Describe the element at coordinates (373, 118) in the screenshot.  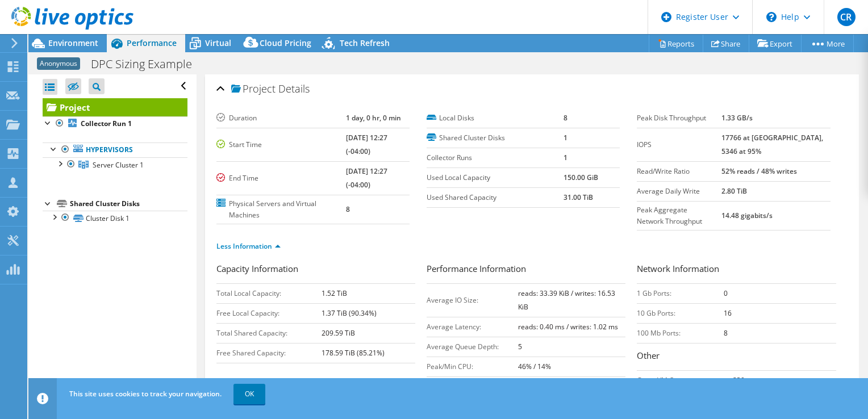
I see `b: 1 day, 0 hr, 0 min` at that location.